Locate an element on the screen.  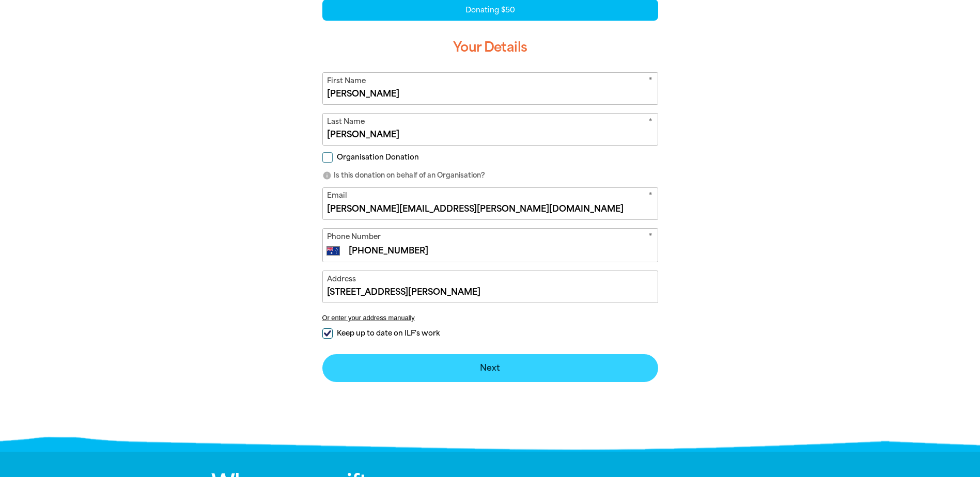
button: Or enter your address manually is located at coordinates (490, 318).